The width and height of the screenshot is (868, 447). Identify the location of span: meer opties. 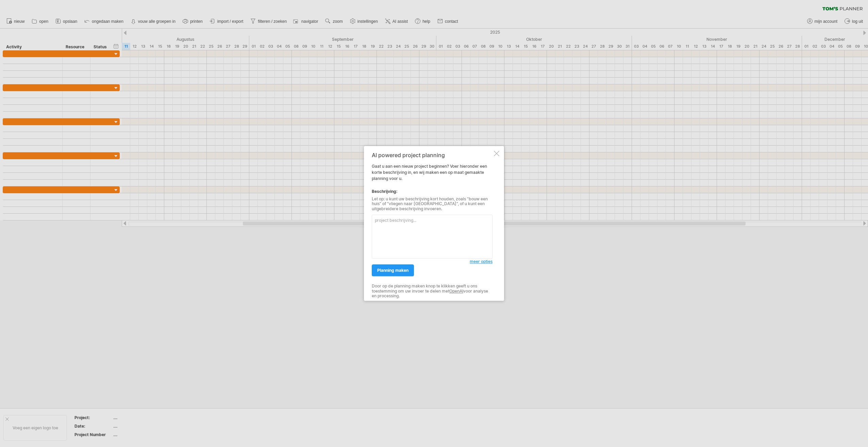
(481, 262).